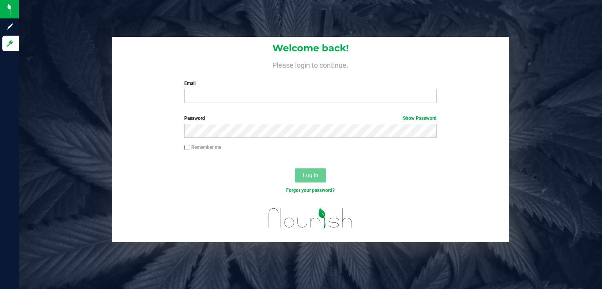 The height and width of the screenshot is (289, 602). I want to click on inline-svg: Sign up, so click(10, 27).